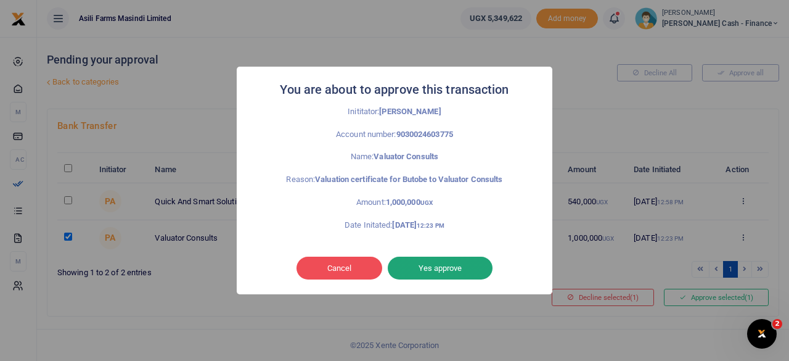 The height and width of the screenshot is (361, 789). Describe the element at coordinates (425, 134) in the screenshot. I see `strong: 9030024603775` at that location.